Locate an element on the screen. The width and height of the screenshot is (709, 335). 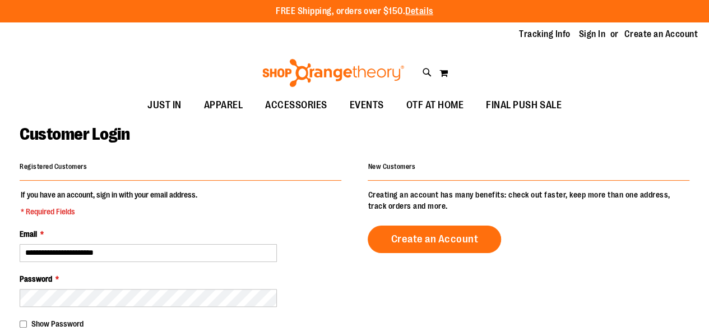
a: Tracking Info is located at coordinates (545, 34).